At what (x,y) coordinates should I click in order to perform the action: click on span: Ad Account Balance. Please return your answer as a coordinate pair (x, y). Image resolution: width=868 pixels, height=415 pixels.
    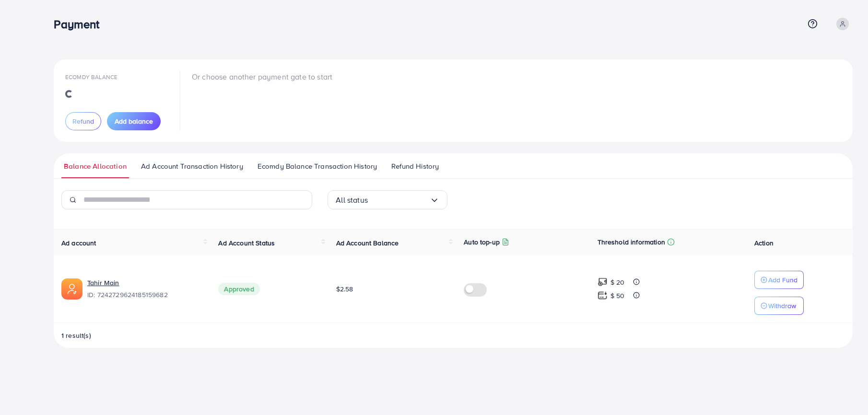
    Looking at the image, I should click on (368, 243).